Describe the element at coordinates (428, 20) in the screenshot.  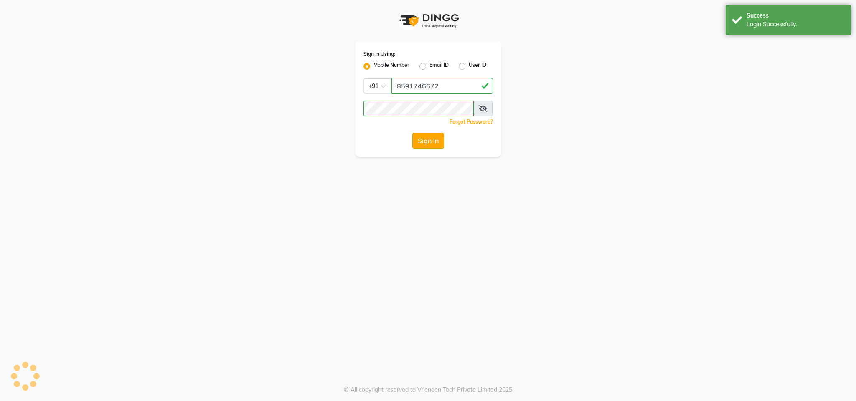
I see `img: logo1.svg` at that location.